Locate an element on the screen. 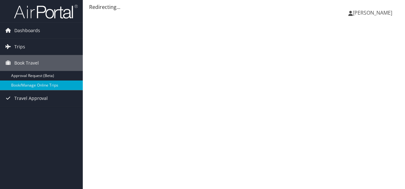 Image resolution: width=405 pixels, height=189 pixels. span: Dashboards is located at coordinates (27, 31).